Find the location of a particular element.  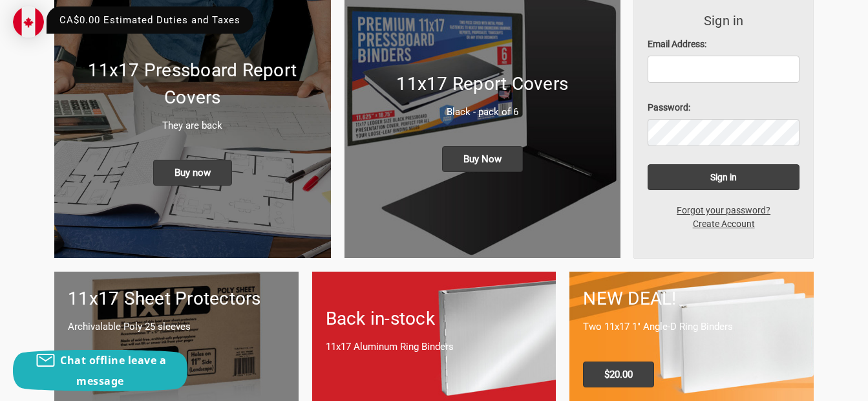

img: duty and tax information for Canada is located at coordinates (29, 22).